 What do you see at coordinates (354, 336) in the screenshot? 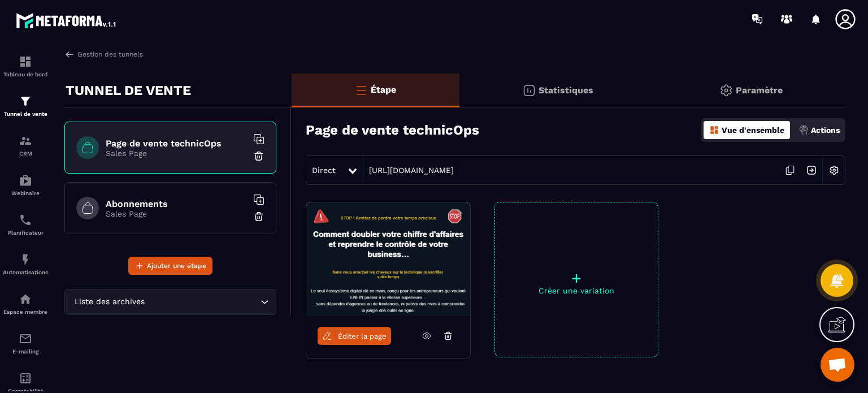
I see `a: Éditer la page` at bounding box center [354, 336].